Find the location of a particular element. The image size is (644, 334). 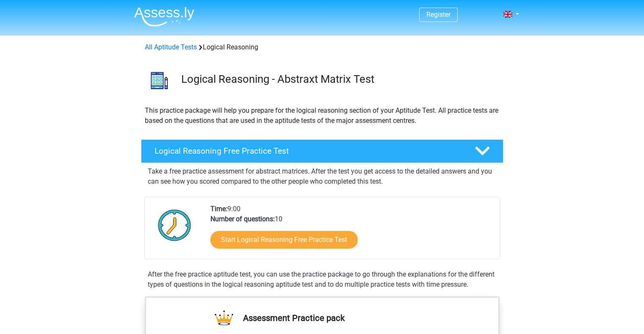

h3: Logical Reasoning - Abstraxt Matrix Test is located at coordinates (338, 79).